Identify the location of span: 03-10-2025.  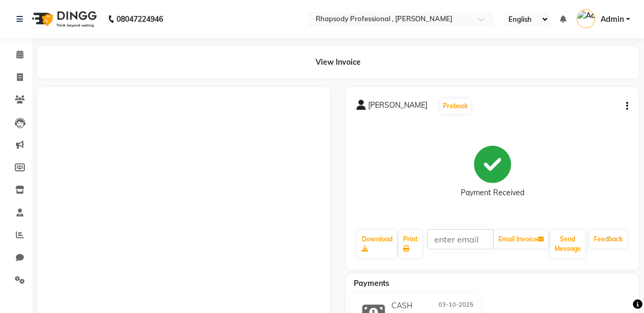
(457, 306).